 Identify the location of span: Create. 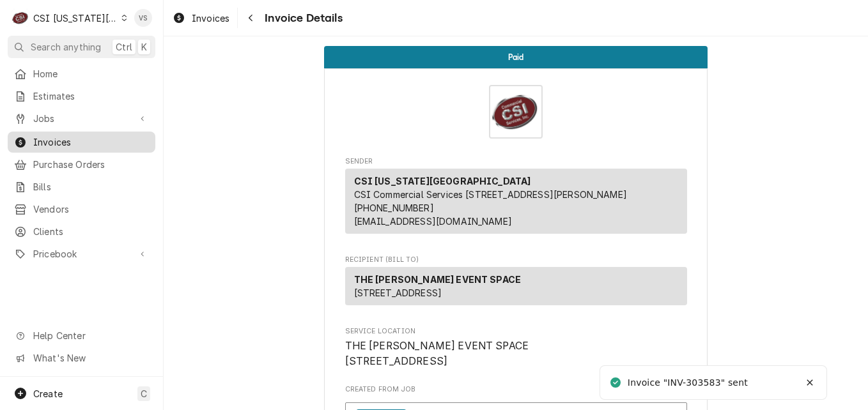
(48, 393).